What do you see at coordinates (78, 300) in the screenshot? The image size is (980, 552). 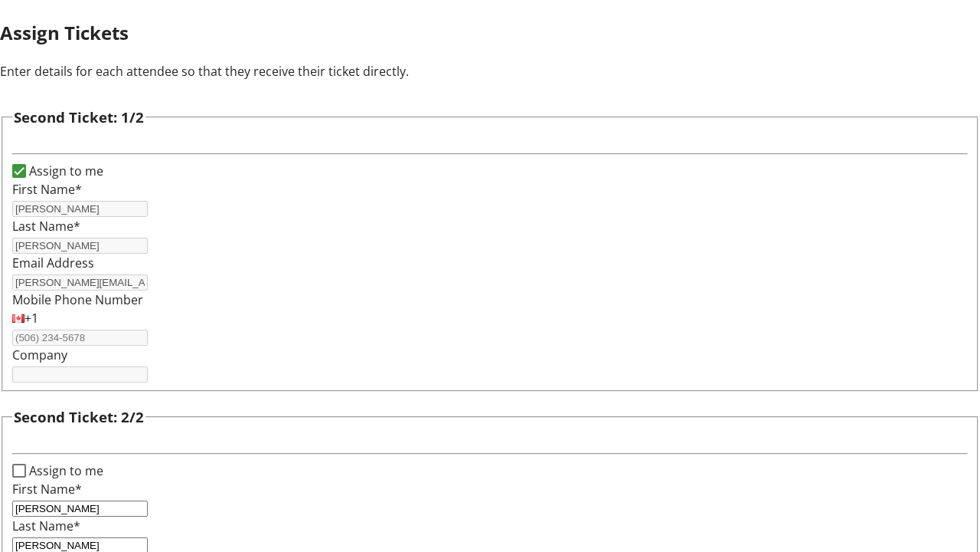 I see `label: Mobile Phone Number` at bounding box center [78, 300].